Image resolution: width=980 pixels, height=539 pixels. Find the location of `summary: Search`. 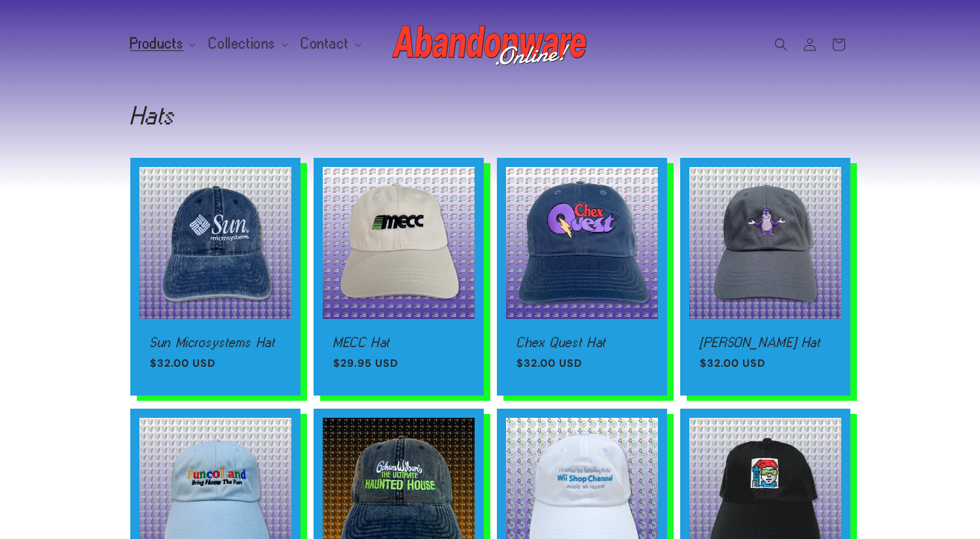

summary: Search is located at coordinates (781, 45).